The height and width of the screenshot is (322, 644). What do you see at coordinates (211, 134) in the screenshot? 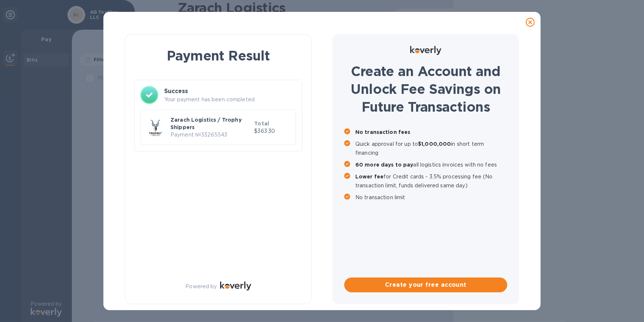
I see `p: Payment № 33265543` at bounding box center [211, 134].